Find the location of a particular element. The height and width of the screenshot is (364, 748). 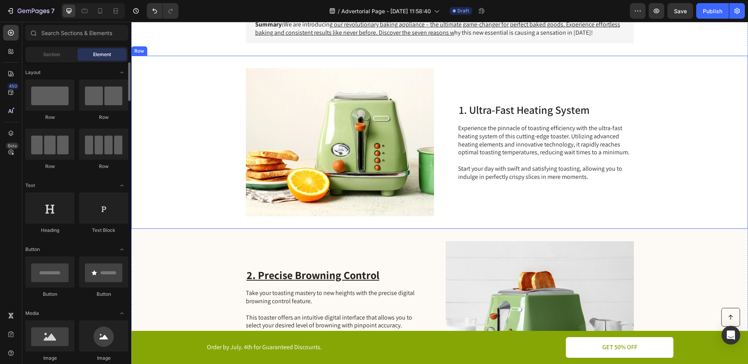

div: Publish is located at coordinates (713, 11).